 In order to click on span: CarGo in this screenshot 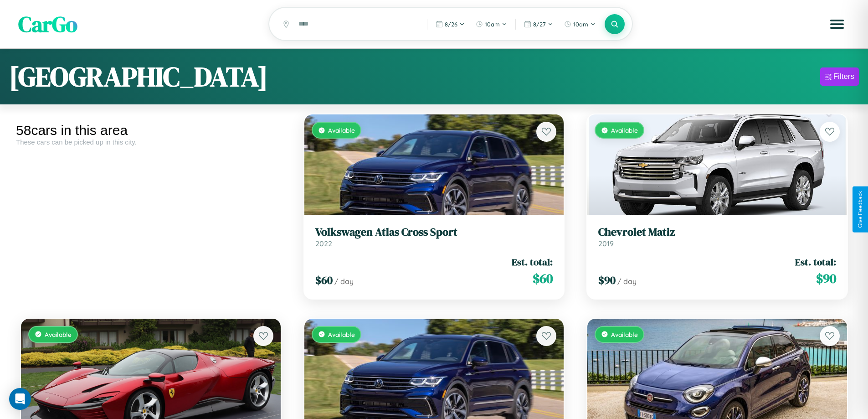, I will do `click(48, 24)`.